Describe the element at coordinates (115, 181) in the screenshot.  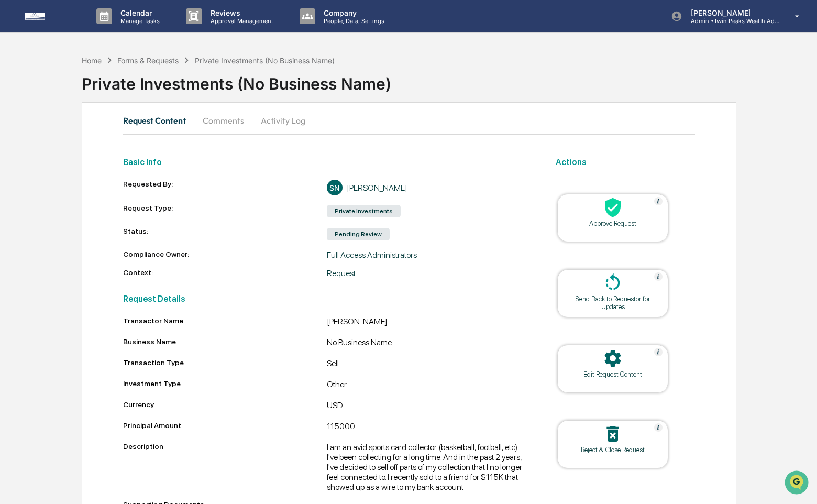
I see `span: Pylon` at that location.